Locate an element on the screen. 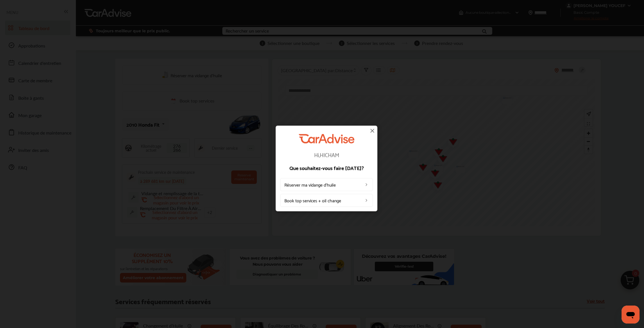 This screenshot has height=328, width=644. img: close-icon.a004319c.svg is located at coordinates (372, 130).